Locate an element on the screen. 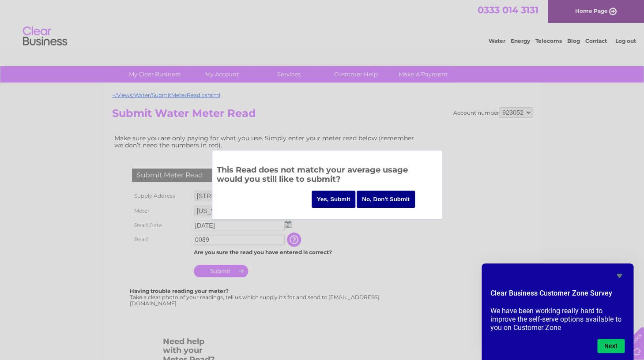  p: We have been working really hard to improve the self-serve options available to you on Customer Zone is located at coordinates (557, 320).